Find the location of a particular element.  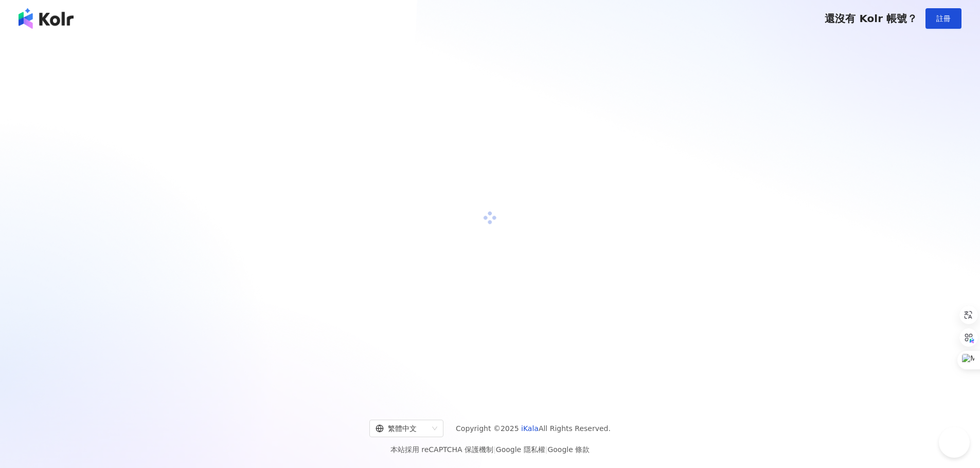

span: 本站採用 reCAPTCHA 保護機制 is located at coordinates (490, 450).